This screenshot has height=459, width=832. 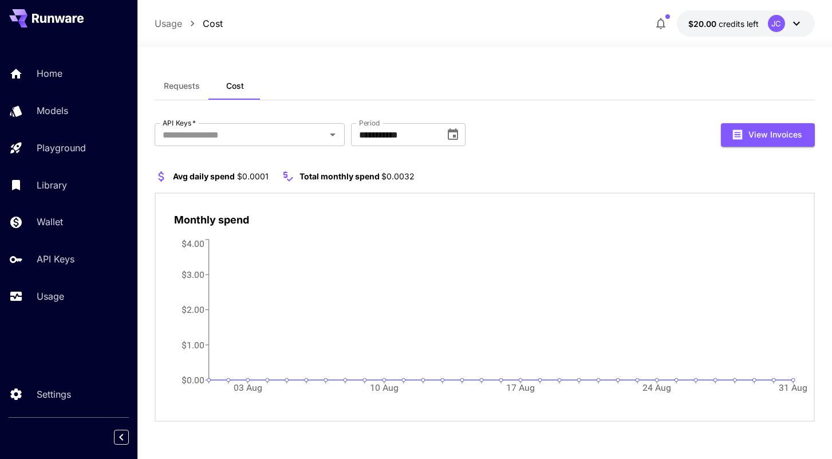 I want to click on p: Wallet, so click(x=50, y=222).